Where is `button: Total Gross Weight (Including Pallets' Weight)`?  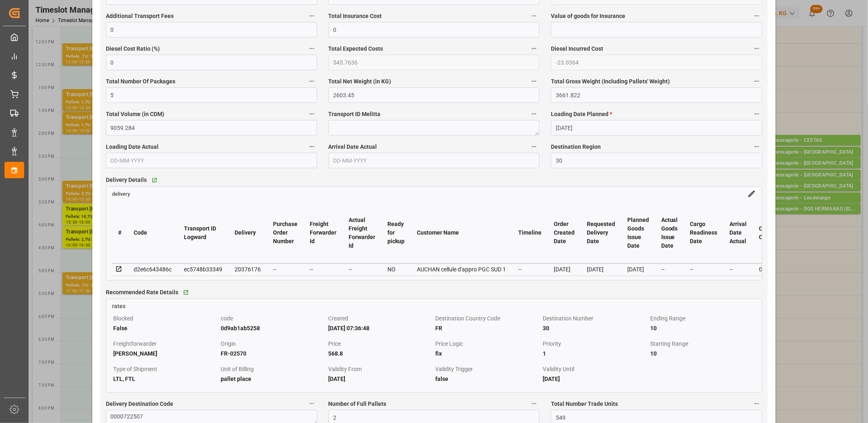 button: Total Gross Weight (Including Pallets' Weight) is located at coordinates (757, 81).